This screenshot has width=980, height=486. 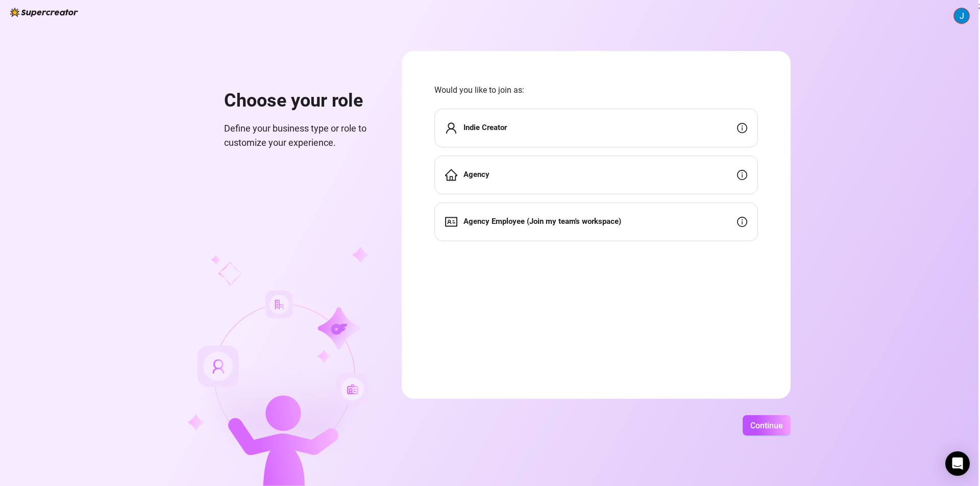 What do you see at coordinates (962, 16) in the screenshot?
I see `img: ACg8ocI7NRT08XMMr2wYuCqVUfABEO-Cu9JrgdCWDJKIlnh19avJbw=s96-c` at bounding box center [962, 16].